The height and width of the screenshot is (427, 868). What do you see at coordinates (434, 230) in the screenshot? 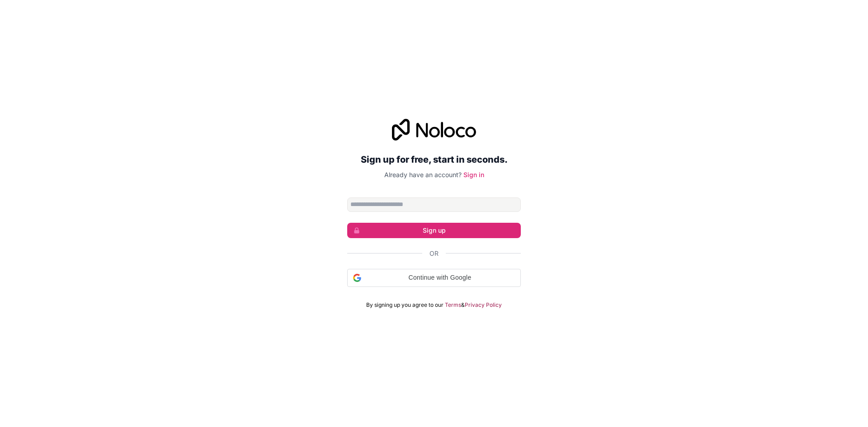
I see `button: Sign up` at bounding box center [434, 230].